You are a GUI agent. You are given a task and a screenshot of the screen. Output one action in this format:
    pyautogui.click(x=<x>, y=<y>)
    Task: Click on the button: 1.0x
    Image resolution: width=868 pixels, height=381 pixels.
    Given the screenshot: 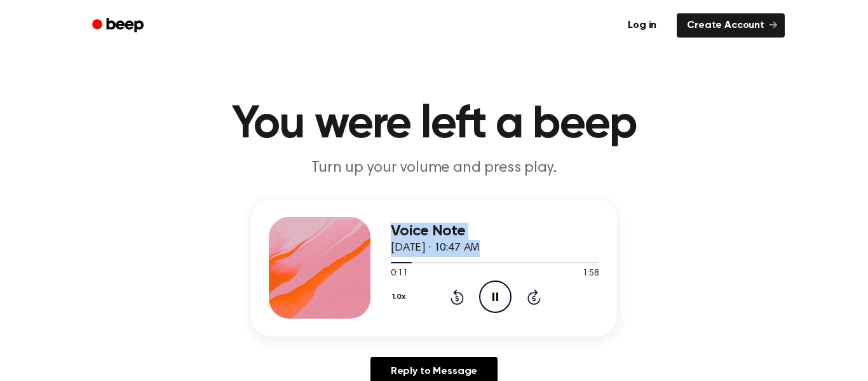 What is the action you would take?
    pyautogui.click(x=400, y=297)
    